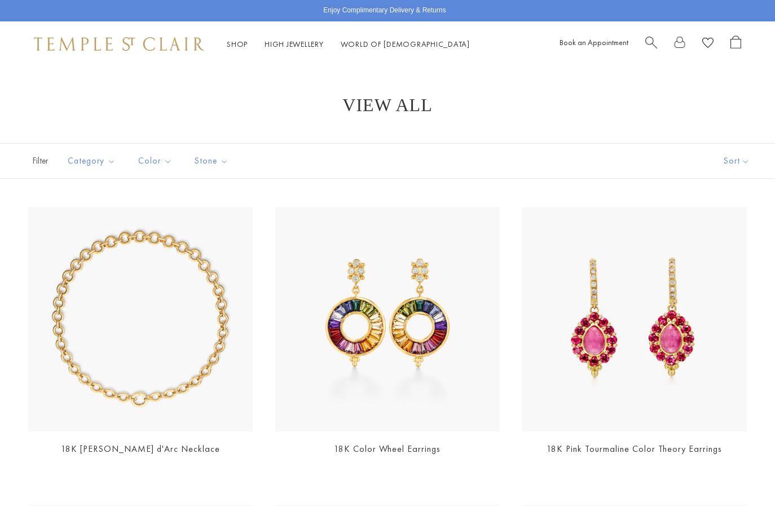 This screenshot has height=506, width=775. What do you see at coordinates (294, 44) in the screenshot?
I see `a: High JewelleryHigh Jewellery` at bounding box center [294, 44].